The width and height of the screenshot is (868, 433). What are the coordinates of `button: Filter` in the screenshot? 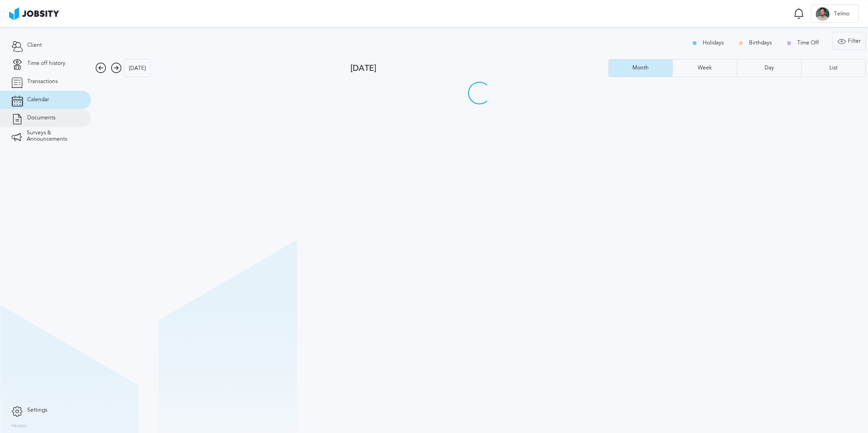 It's located at (849, 41).